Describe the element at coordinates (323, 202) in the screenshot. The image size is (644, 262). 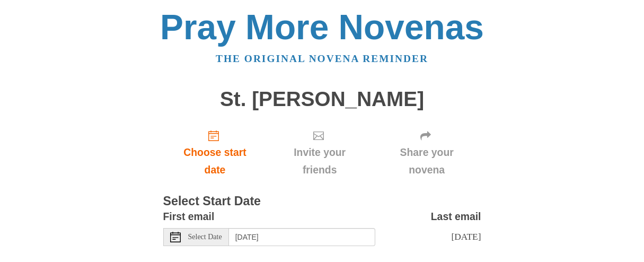
I see `h3: Select Start Date` at that location.